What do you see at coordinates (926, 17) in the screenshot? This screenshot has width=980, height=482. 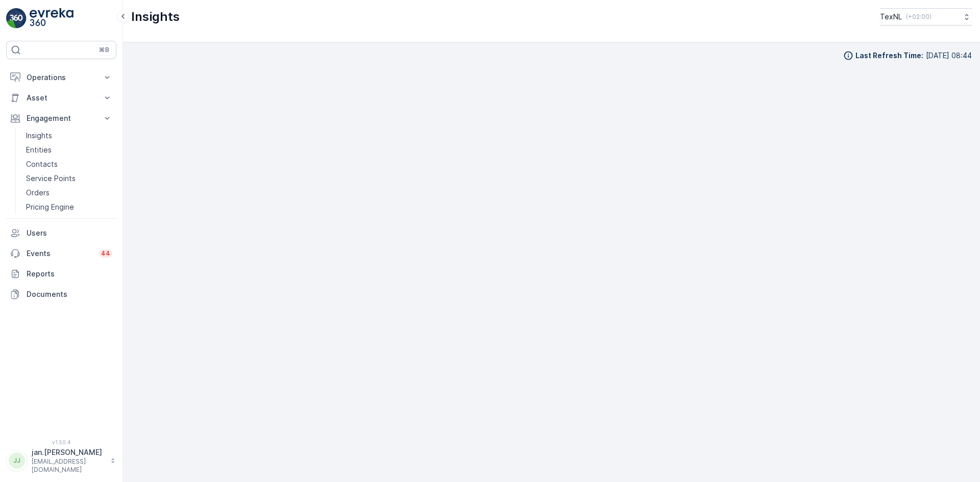 I see `button: TexNL(+02:00)` at bounding box center [926, 17].